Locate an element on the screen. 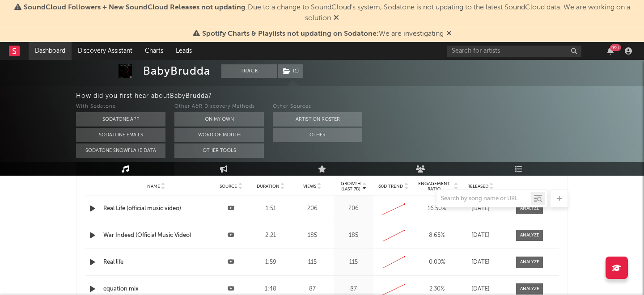 The height and width of the screenshot is (295, 644). div: Real Life (official music video) is located at coordinates (156, 209).